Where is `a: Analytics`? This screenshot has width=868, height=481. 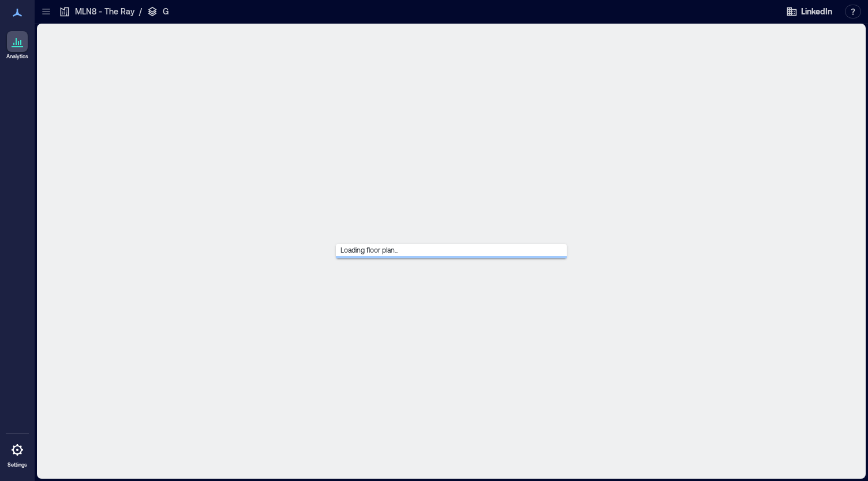
a: Analytics is located at coordinates (17, 45).